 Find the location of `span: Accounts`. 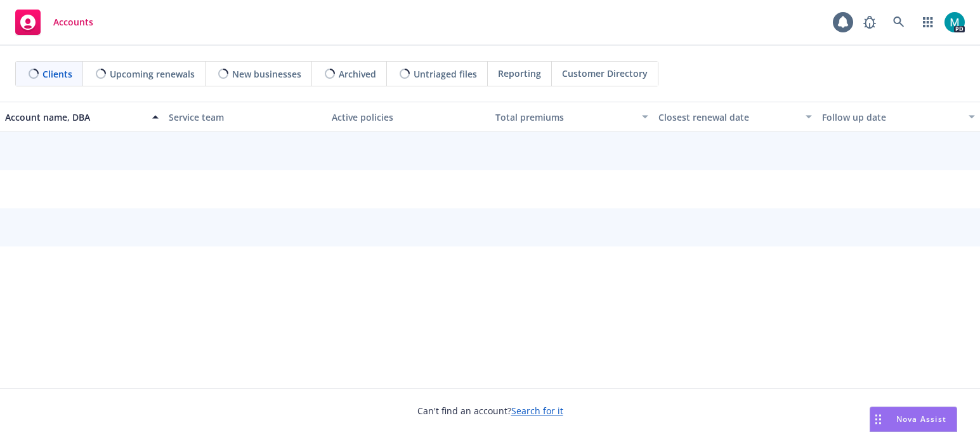

span: Accounts is located at coordinates (73, 22).